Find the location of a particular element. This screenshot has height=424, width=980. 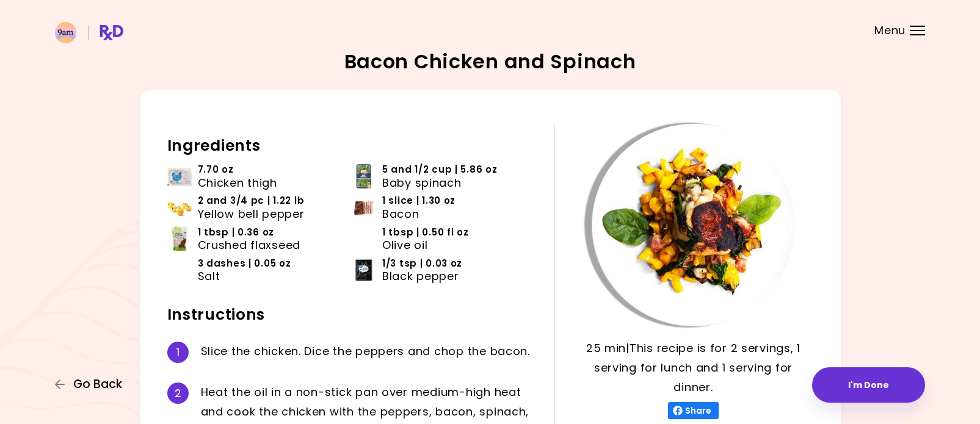

span: Yellow bell pepper is located at coordinates (251, 214).